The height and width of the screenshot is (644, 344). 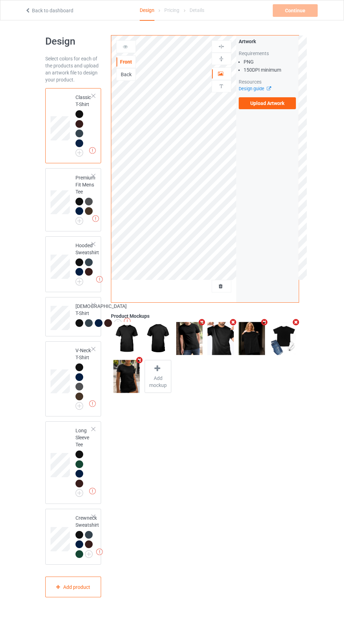 What do you see at coordinates (196, 10) in the screenshot?
I see `div: Details` at bounding box center [196, 10].